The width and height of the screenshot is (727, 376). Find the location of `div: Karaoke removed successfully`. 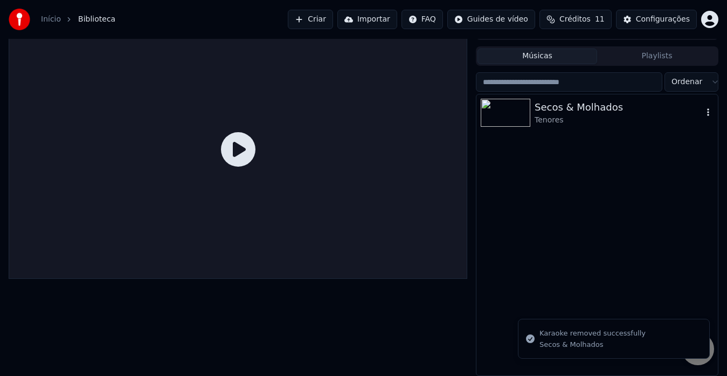

div: Karaoke removed successfully is located at coordinates (592, 333).